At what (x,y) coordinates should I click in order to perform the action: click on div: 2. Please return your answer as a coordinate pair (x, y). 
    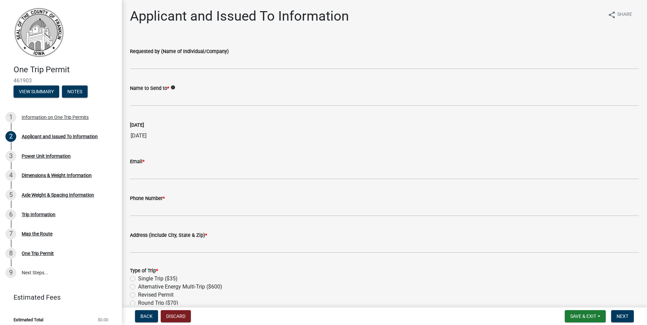
    Looking at the image, I should click on (11, 137).